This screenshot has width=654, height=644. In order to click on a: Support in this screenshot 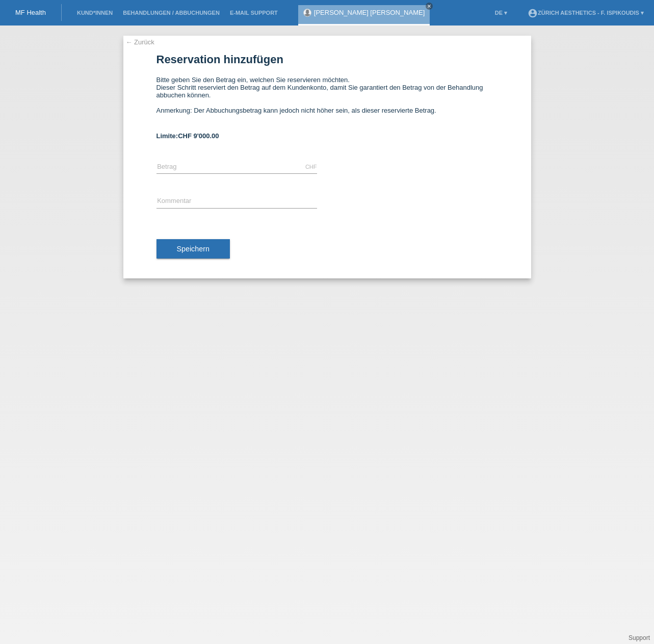, I will do `click(639, 638)`.